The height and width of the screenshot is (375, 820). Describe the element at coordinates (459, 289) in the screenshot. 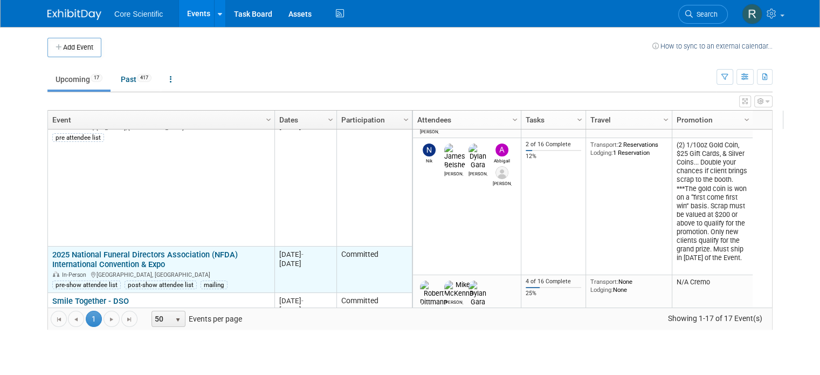

I see `img: Mike McKenna` at that location.